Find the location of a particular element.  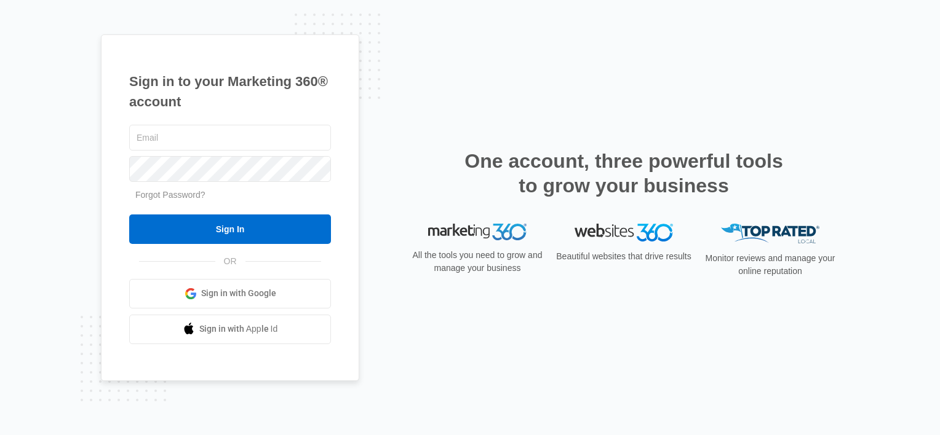

img: Top Rated Local is located at coordinates (770, 234).